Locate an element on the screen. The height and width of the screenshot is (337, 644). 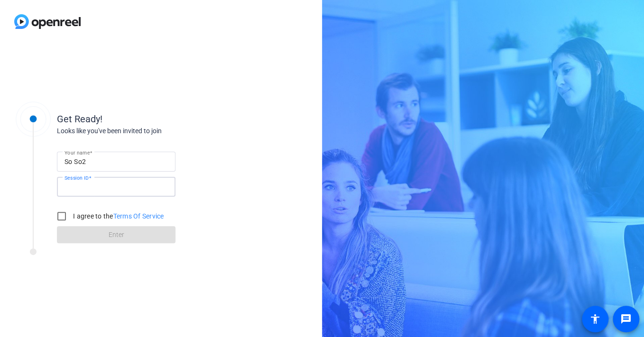
mat-label: Your name is located at coordinates (77, 153).